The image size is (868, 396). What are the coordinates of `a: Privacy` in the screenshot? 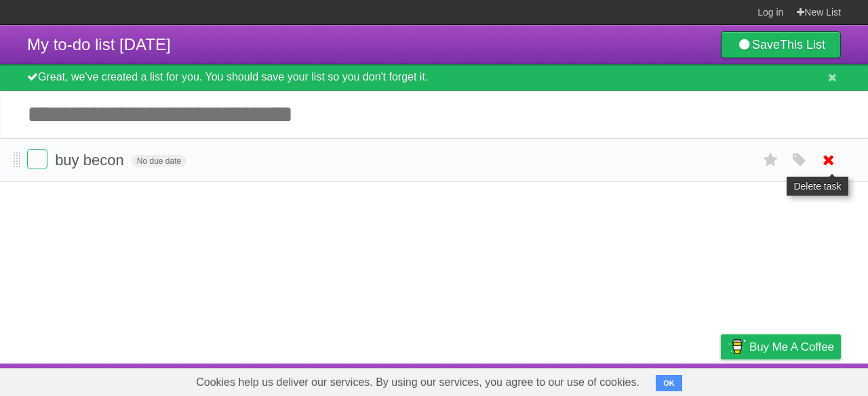 It's located at (721, 380).